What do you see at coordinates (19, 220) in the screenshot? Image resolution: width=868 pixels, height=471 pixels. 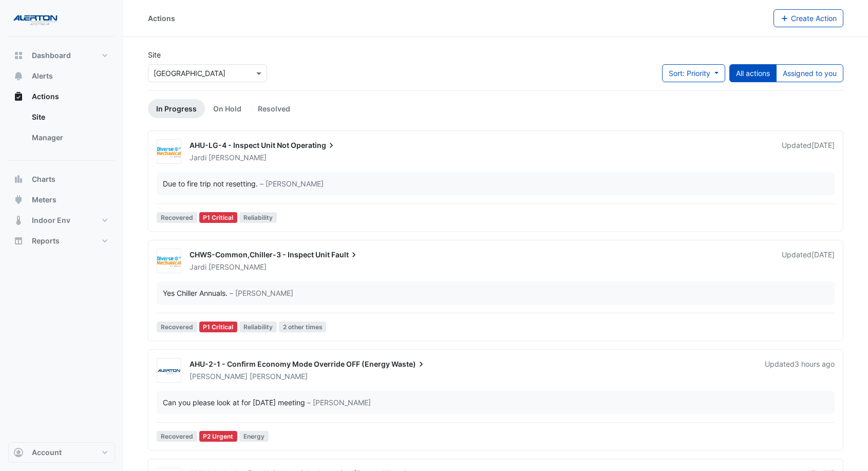 I see `app-icon: Indoor Env` at bounding box center [19, 220].